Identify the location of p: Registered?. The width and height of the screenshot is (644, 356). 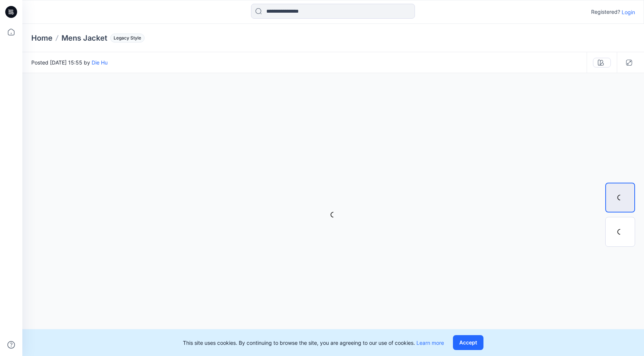
(605, 12).